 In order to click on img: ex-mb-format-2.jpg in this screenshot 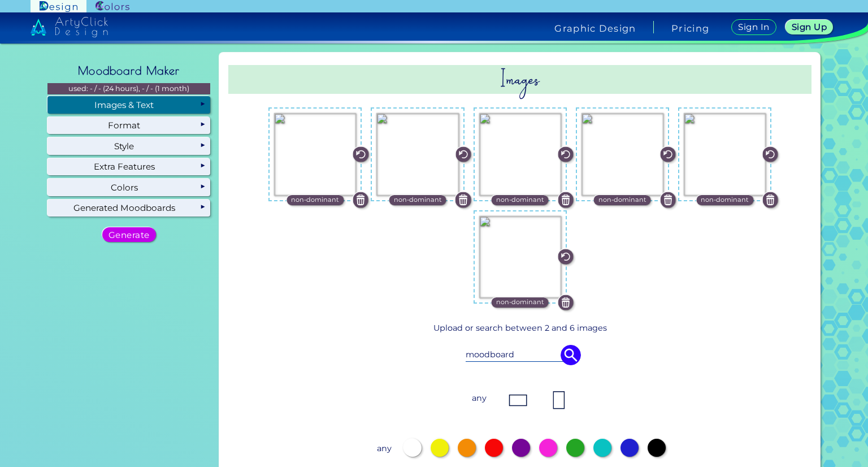, I will do `click(559, 400)`.